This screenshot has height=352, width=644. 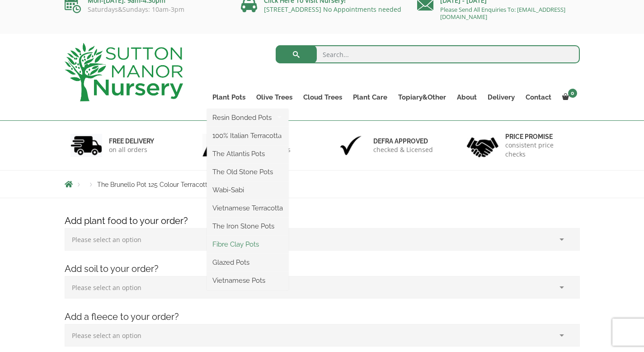 I want to click on img: 3.jpg, so click(x=351, y=145).